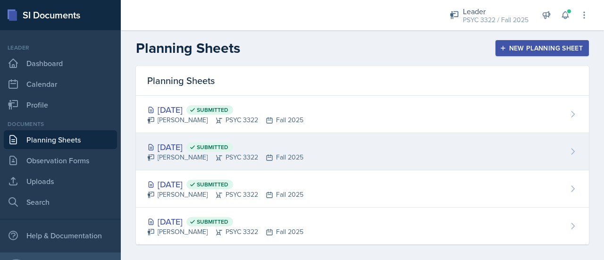  I want to click on a: Dashboard, so click(60, 63).